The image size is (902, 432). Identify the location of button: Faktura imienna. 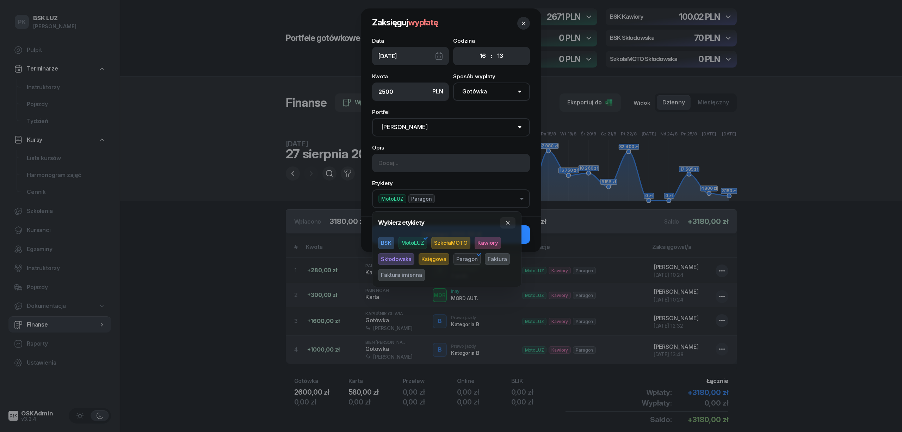
(401, 275).